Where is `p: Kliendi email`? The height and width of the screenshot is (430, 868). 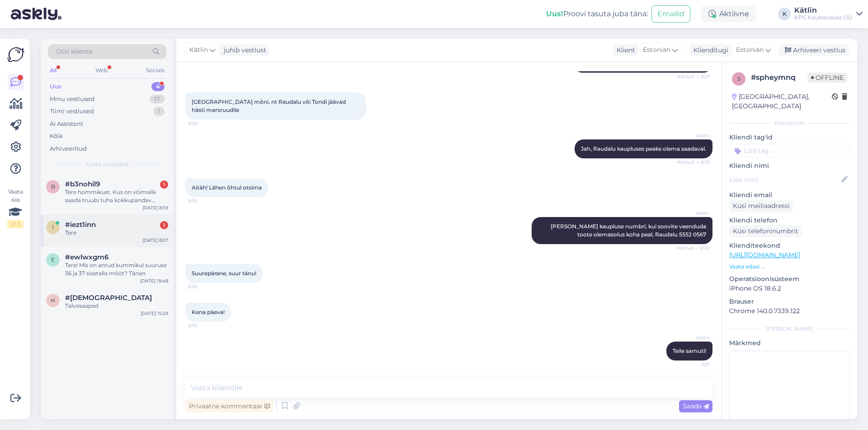
p: Kliendi email is located at coordinates (789, 195).